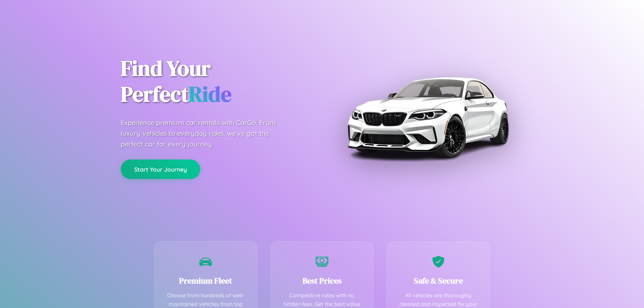 This screenshot has width=644, height=308. What do you see at coordinates (216, 81) in the screenshot?
I see `h1: Find Your Perfect` at bounding box center [216, 81].